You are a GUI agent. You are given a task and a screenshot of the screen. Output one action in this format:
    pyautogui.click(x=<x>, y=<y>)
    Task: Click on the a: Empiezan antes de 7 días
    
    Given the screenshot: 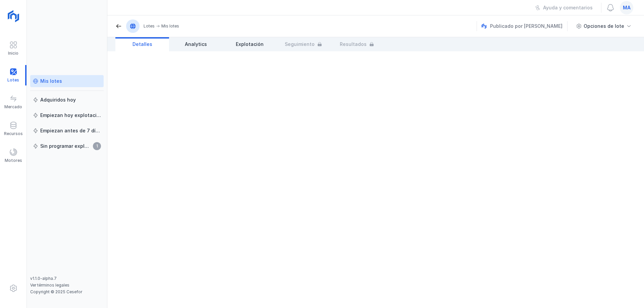 What is the action you would take?
    pyautogui.click(x=67, y=131)
    